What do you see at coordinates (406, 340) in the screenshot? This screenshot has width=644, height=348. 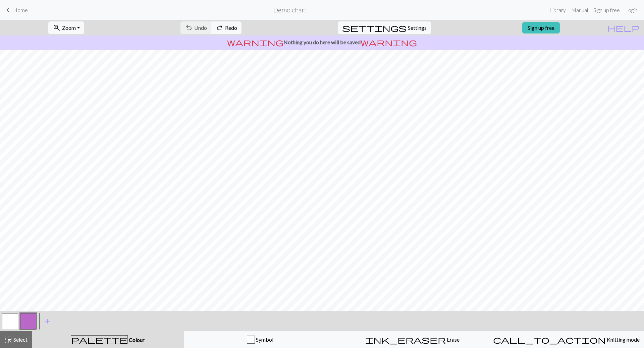 I see `span: ink_eraser` at bounding box center [406, 340].